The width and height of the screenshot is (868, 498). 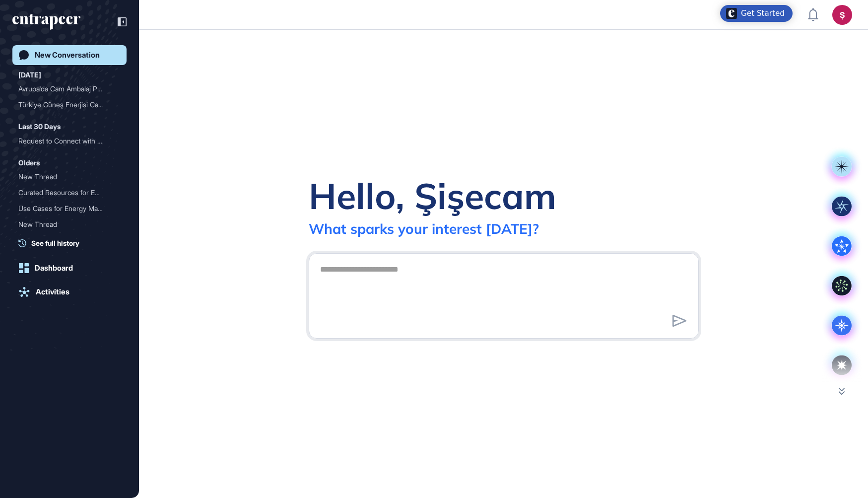 What do you see at coordinates (67, 55) in the screenshot?
I see `div: New Conversation` at bounding box center [67, 55].